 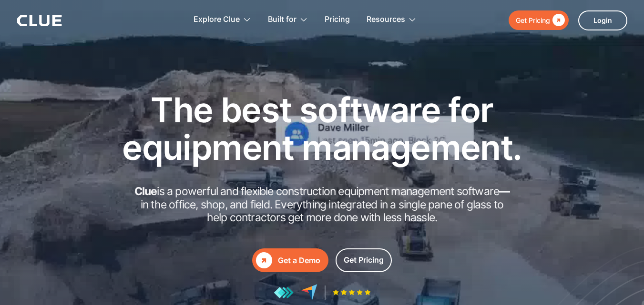 What do you see at coordinates (146, 191) in the screenshot?
I see `strong: Clue` at bounding box center [146, 191].